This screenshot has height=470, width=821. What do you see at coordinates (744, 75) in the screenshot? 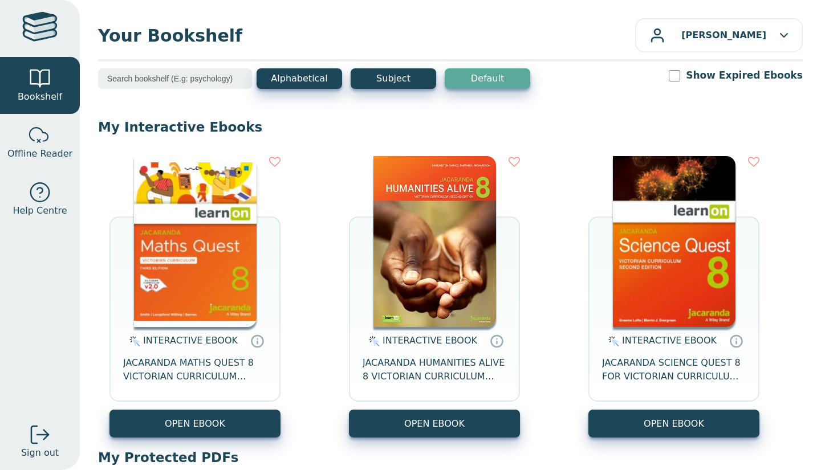
I see `label: Show Expired Ebooks` at bounding box center [744, 75].